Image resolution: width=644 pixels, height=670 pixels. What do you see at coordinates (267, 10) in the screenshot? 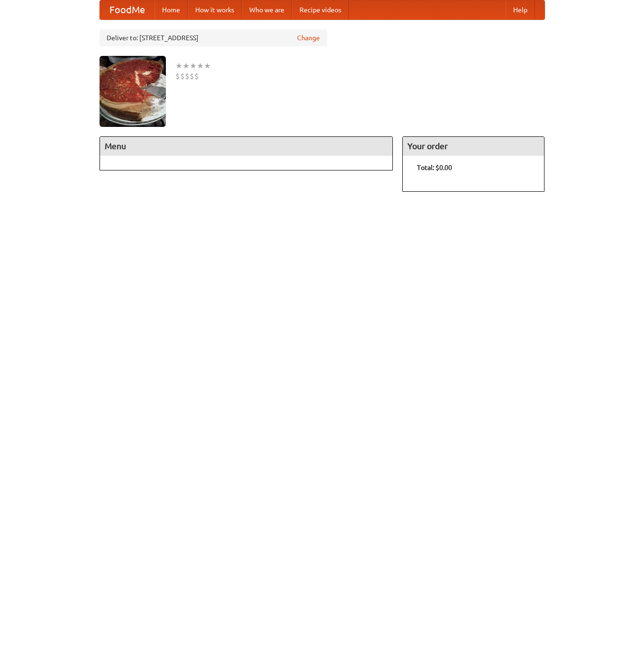
I see `a: Who we are` at bounding box center [267, 10].